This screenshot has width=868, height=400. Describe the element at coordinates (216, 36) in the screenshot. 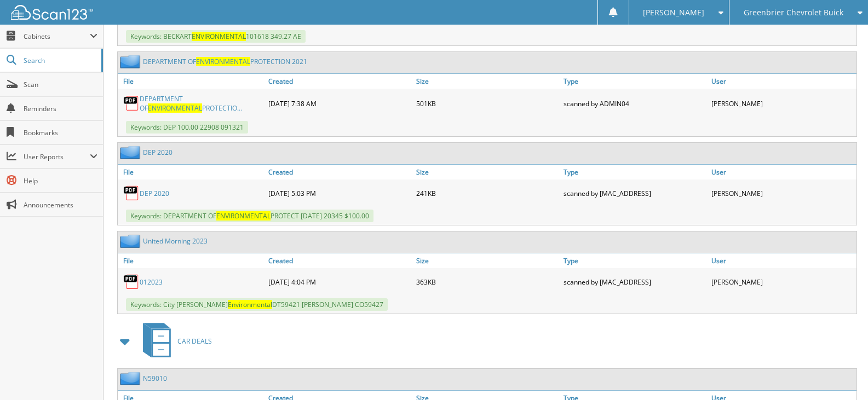

I see `span: Keywords: BECKART 101618 349.27 AE` at that location.